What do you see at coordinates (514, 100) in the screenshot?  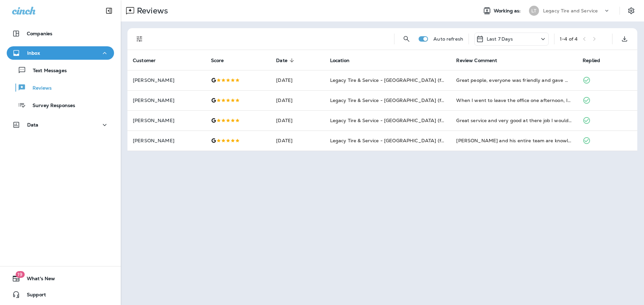 I see `div: When I went to leave the office one afternoon, I had a flat right rear tire. When I aired it up, ...` at bounding box center [514, 100].